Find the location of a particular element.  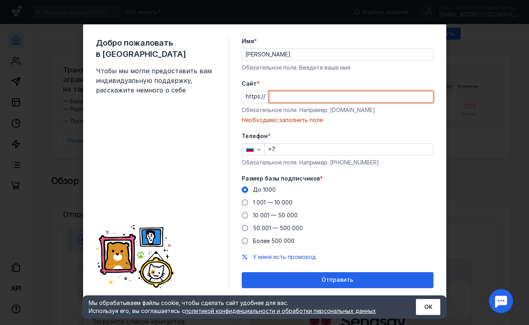

span: Чтобы мы могли предоставить вам индивидуальную поддержку, расскажите немного о себе is located at coordinates (156, 80).